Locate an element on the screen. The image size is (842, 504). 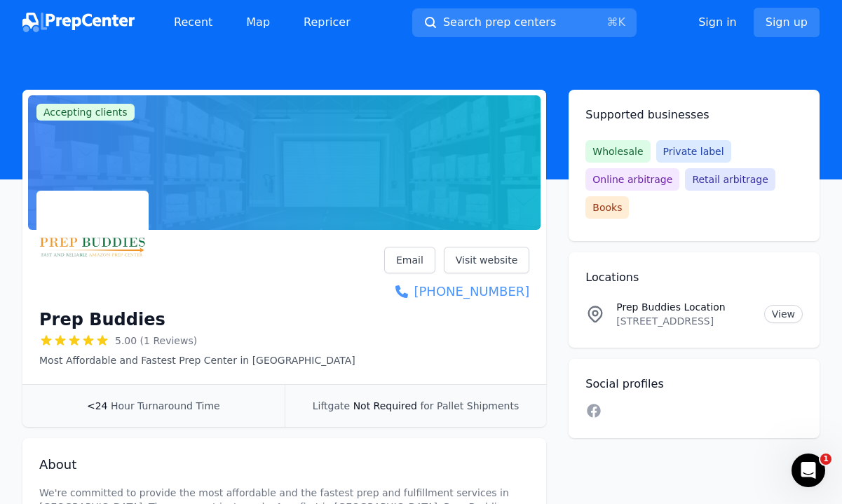
p: Prep Buddies Location is located at coordinates (685, 307).